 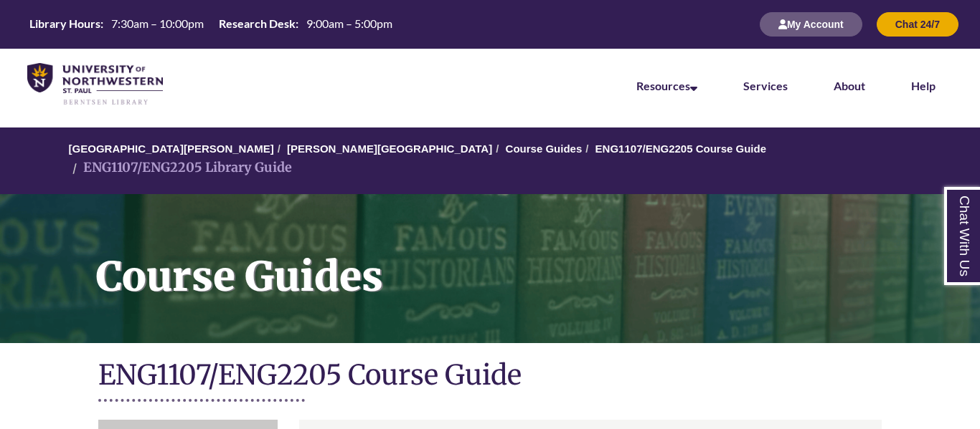 I want to click on span: 9:00am – 5:00pm, so click(x=350, y=23).